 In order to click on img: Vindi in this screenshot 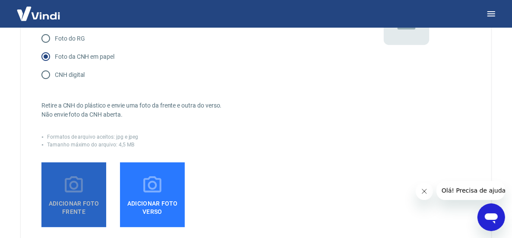, I will do `click(38, 13)`.